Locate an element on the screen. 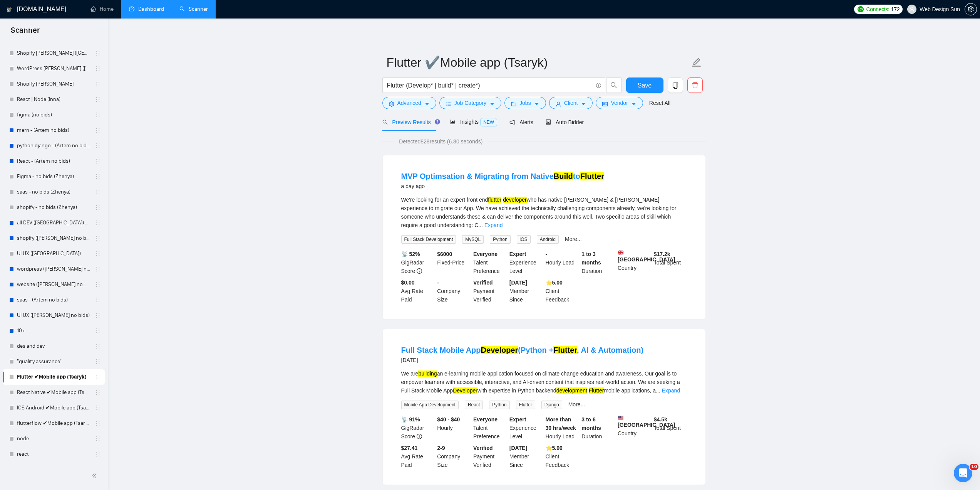 Image resolution: width=980 pixels, height=490 pixels. span: double-left is located at coordinates (96, 475).